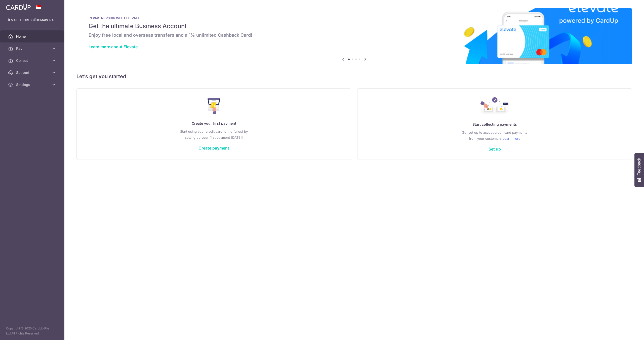  Describe the element at coordinates (495, 106) in the screenshot. I see `img: Collect Payment` at that location.